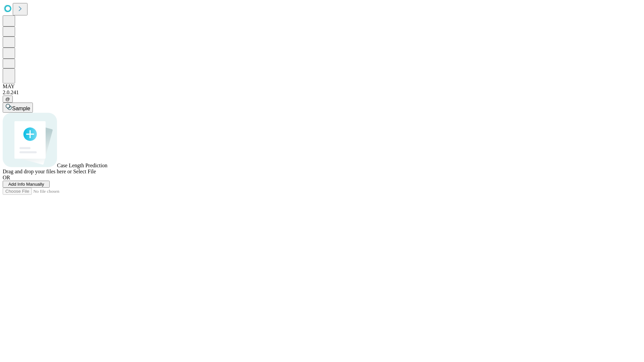 This screenshot has height=362, width=644. I want to click on button: Add Info Manually, so click(26, 184).